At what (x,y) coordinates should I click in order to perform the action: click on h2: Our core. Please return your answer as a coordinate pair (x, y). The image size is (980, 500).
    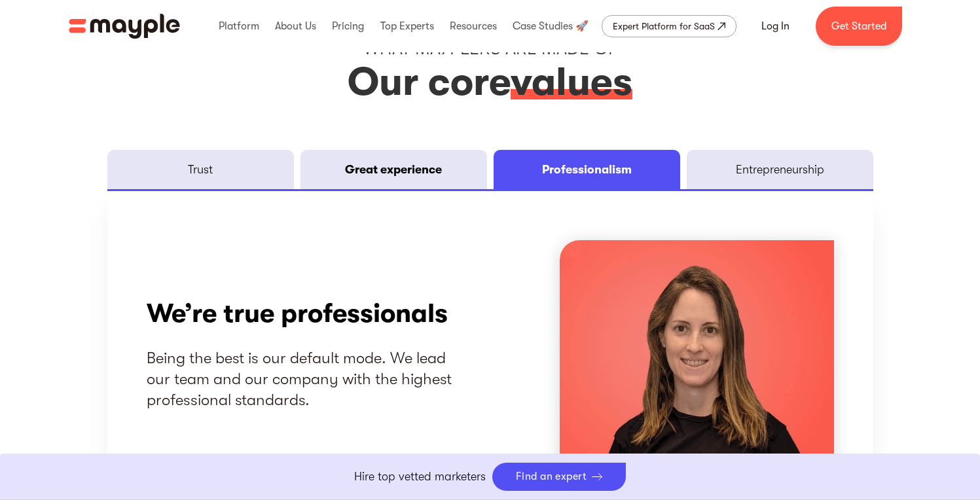
    Looking at the image, I should click on (490, 82).